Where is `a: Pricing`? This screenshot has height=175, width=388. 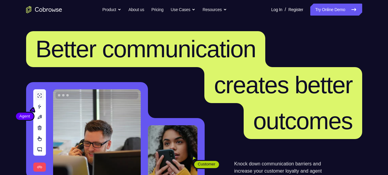
a: Pricing is located at coordinates (157, 10).